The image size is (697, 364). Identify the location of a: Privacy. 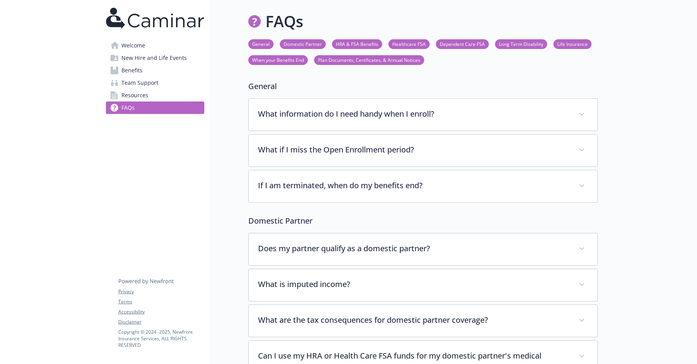
(161, 292).